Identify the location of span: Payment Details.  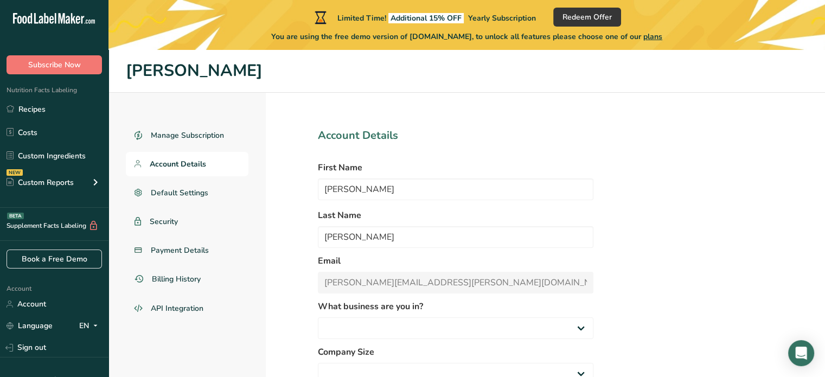
(180, 250).